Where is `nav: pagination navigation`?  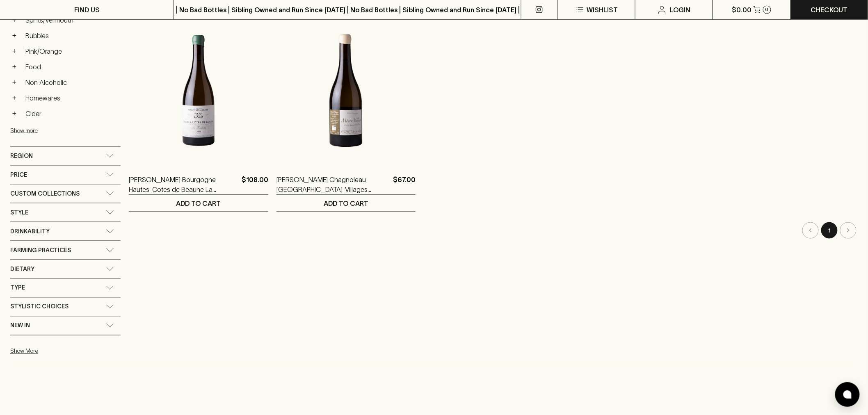
nav: pagination navigation is located at coordinates (493, 231).